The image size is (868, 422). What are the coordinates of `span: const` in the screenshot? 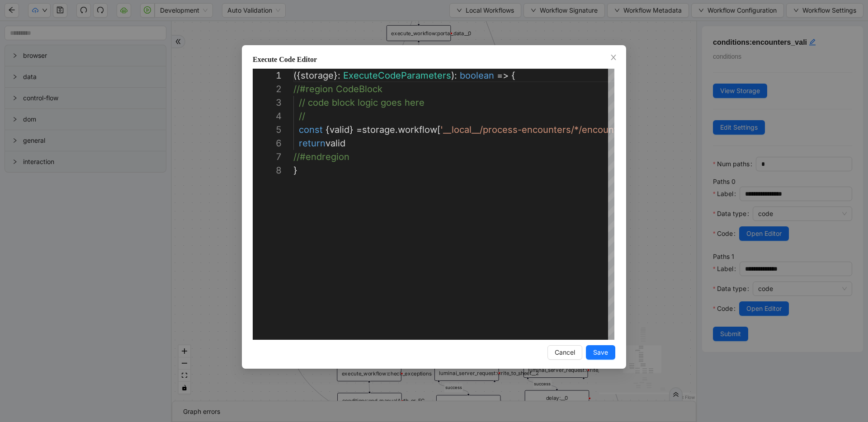 It's located at (311, 130).